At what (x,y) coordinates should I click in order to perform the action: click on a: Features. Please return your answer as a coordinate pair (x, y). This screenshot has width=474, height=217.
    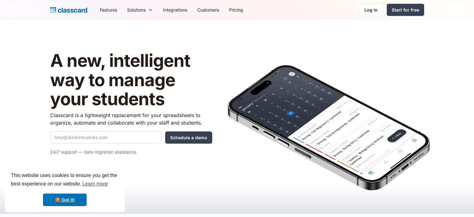
    Looking at the image, I should click on (108, 10).